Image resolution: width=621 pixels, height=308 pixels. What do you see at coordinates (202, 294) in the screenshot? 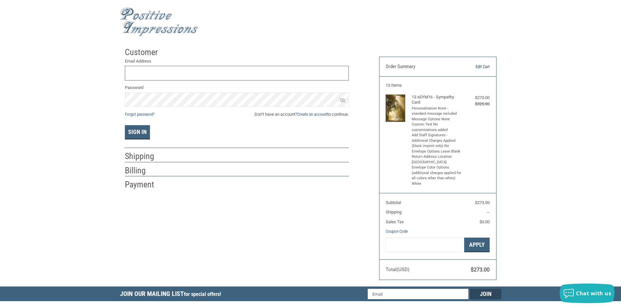
I see `span: for special offers!` at bounding box center [202, 294].